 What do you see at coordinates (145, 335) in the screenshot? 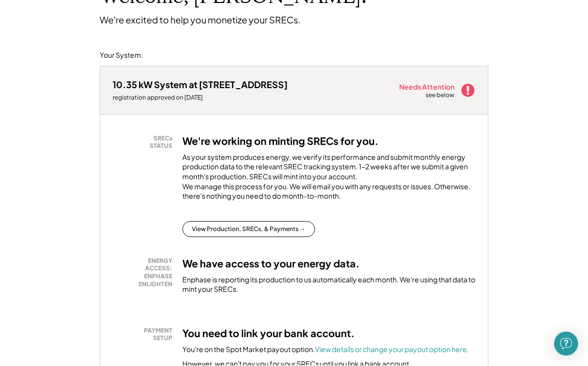
I see `div: PAYMENT SETUP` at bounding box center [145, 335].